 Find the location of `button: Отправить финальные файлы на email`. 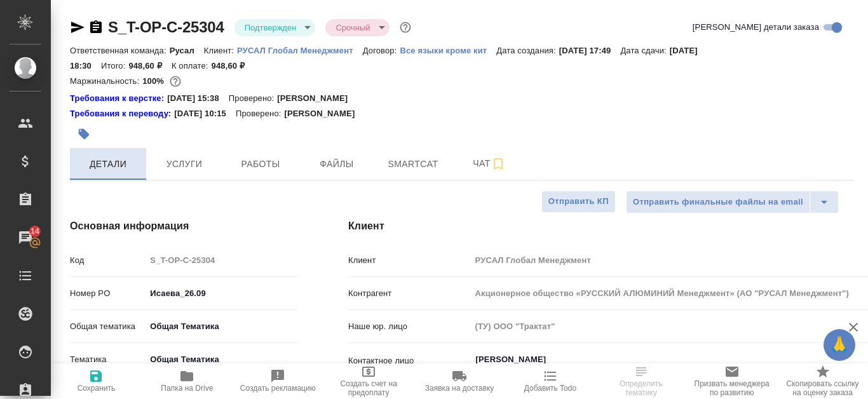

button: Отправить финальные файлы на email is located at coordinates (718, 202).